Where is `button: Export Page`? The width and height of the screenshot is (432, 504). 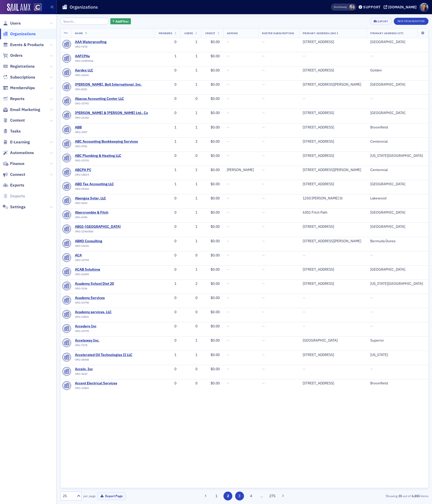 button: Export Page is located at coordinates (111, 496).